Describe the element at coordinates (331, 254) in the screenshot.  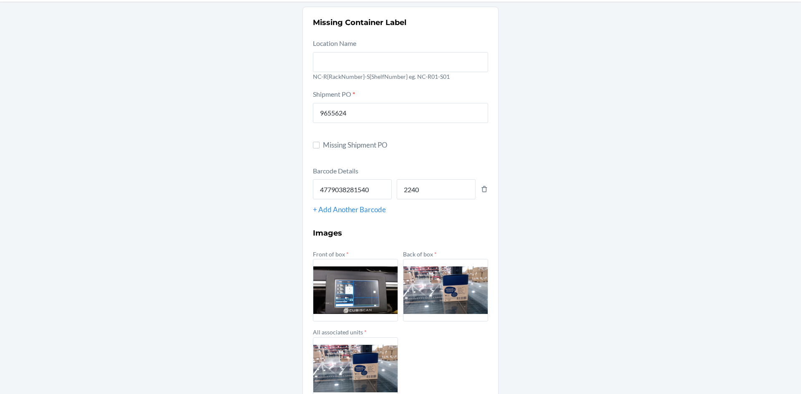
I see `label: Front of box` at that location.